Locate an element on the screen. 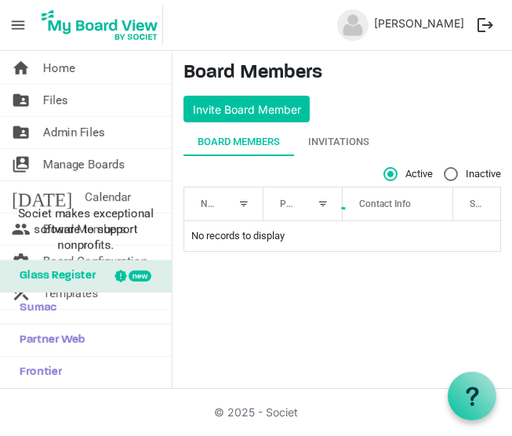  div: Board Members is located at coordinates (238, 142).